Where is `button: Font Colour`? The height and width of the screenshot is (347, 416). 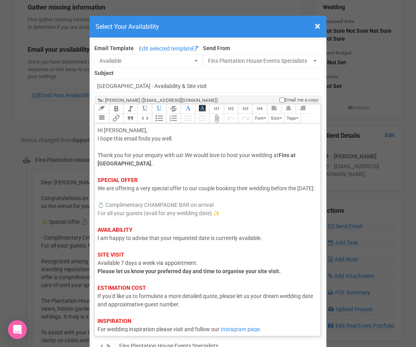 button: Font Colour is located at coordinates (188, 109).